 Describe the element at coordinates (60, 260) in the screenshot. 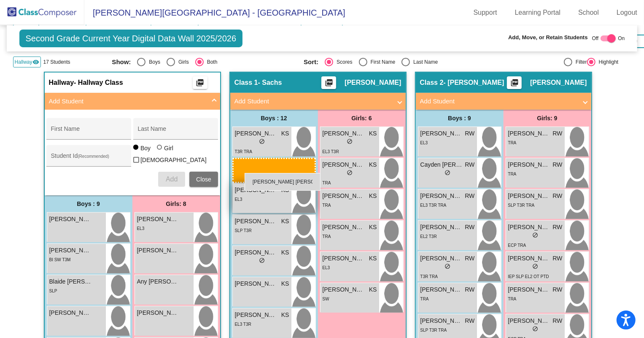

I see `span: BI SW T3M` at that location.